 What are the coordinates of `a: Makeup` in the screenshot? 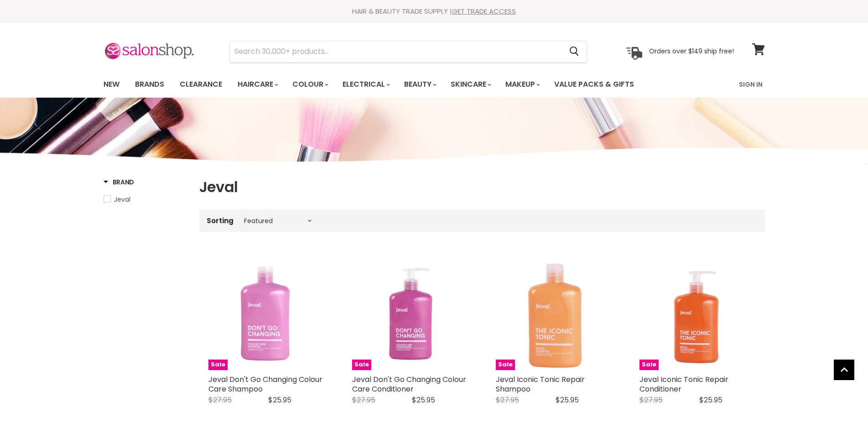 It's located at (522, 84).